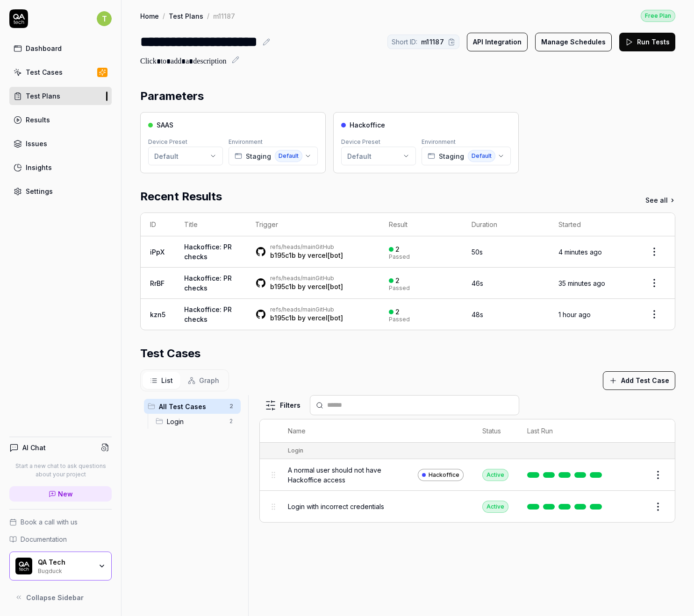  I want to click on a: See all, so click(660, 200).